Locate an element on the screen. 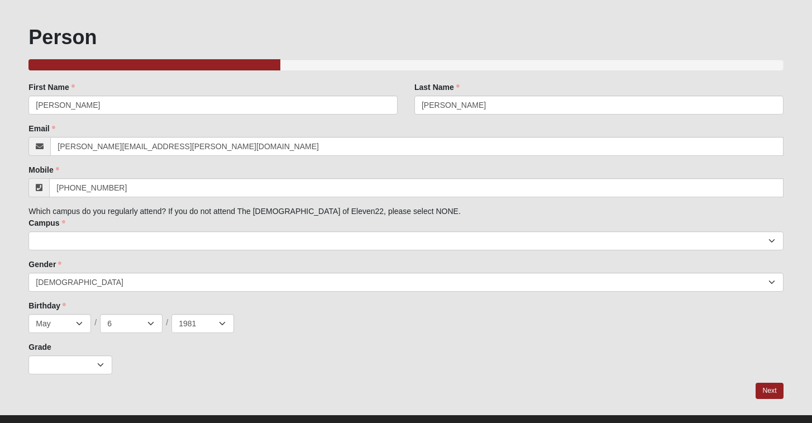  label: Email is located at coordinates (41, 128).